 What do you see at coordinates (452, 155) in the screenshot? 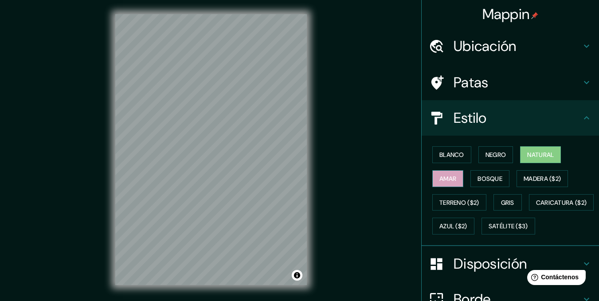
I see `font: Blanco` at bounding box center [452, 155].